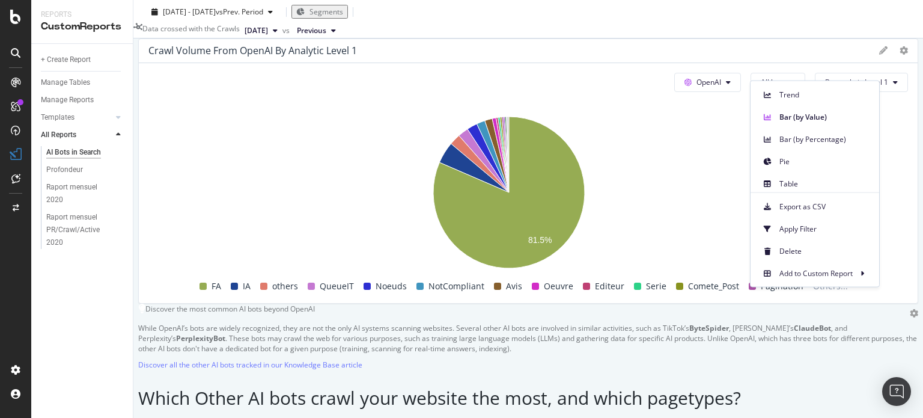 This screenshot has width=923, height=418. Describe the element at coordinates (246, 286) in the screenshot. I see `span: IA` at that location.